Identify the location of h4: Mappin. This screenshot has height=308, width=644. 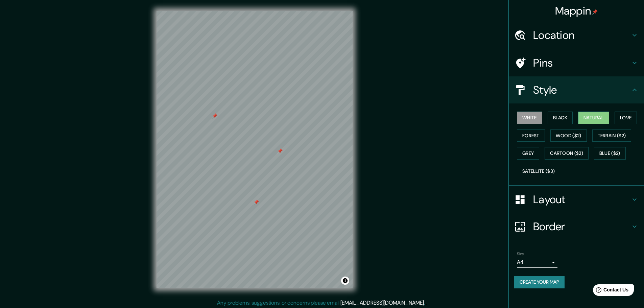
(577, 11).